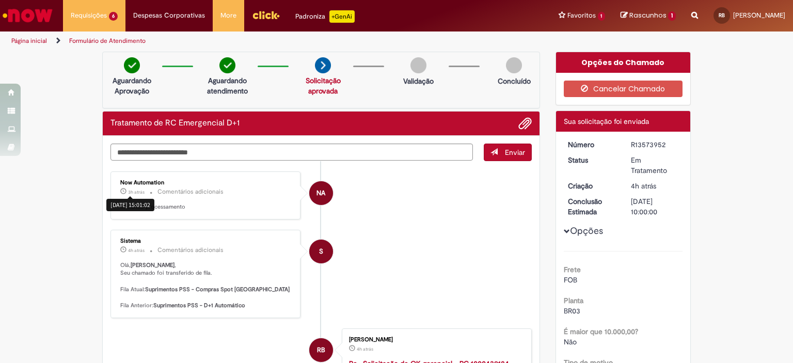 Image resolution: width=793 pixels, height=363 pixels. What do you see at coordinates (592, 207) in the screenshot?
I see `dt: Conclusão Estimada` at bounding box center [592, 207].